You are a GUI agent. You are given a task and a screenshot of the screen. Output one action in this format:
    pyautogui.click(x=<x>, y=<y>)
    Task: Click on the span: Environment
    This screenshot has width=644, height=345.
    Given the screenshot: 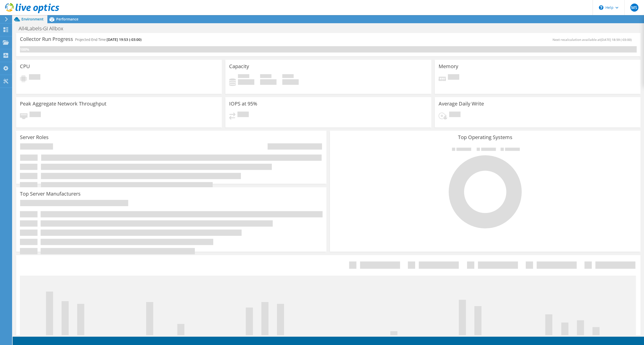 What is the action you would take?
    pyautogui.click(x=32, y=19)
    